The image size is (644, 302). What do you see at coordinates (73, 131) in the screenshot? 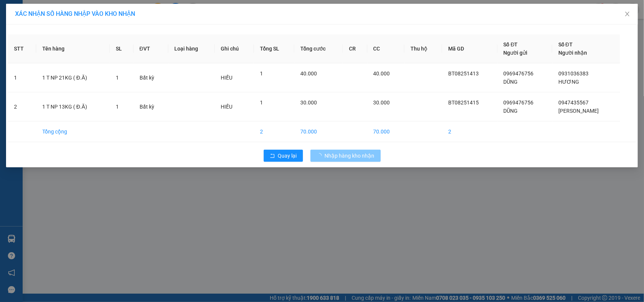
I see `td: Tổng cộng` at bounding box center [73, 131].